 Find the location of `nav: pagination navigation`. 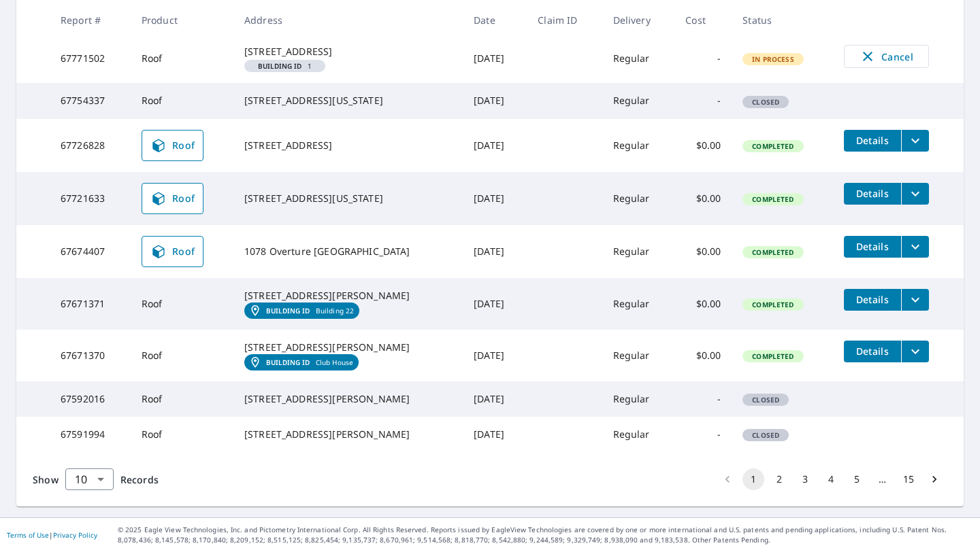

nav: pagination navigation is located at coordinates (831, 479).